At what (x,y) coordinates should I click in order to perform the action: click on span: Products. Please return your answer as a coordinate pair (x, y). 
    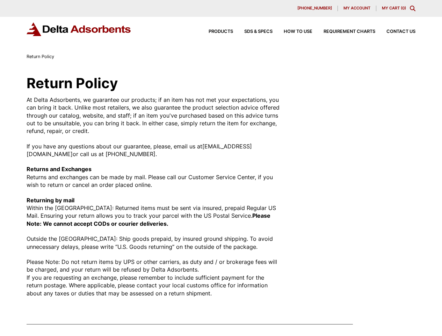
    Looking at the image, I should click on (221, 31).